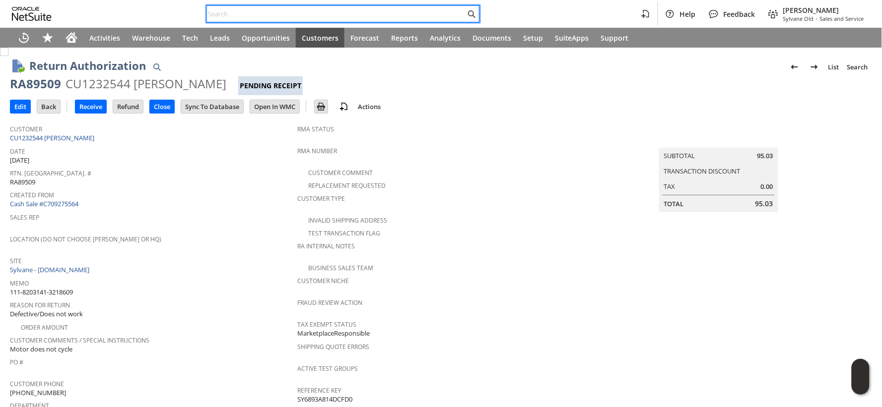 The width and height of the screenshot is (882, 407). What do you see at coordinates (32, 195) in the screenshot?
I see `a: Created From` at bounding box center [32, 195].